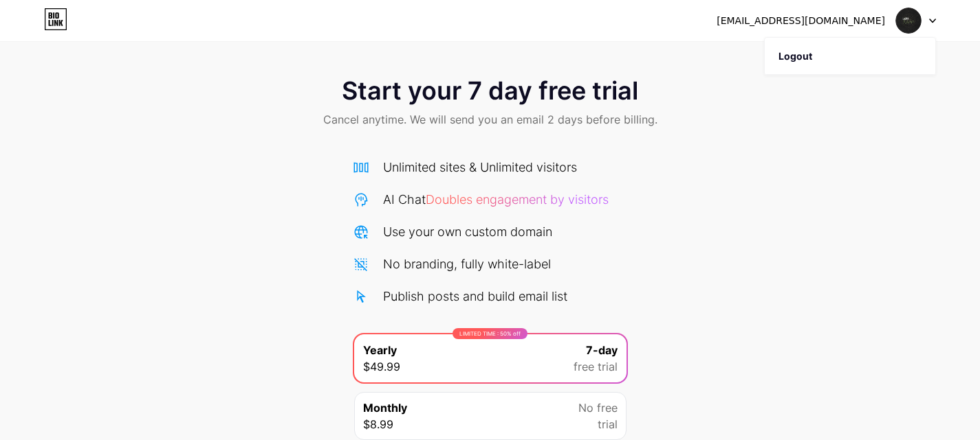  I want to click on span: $8.99, so click(378, 425).